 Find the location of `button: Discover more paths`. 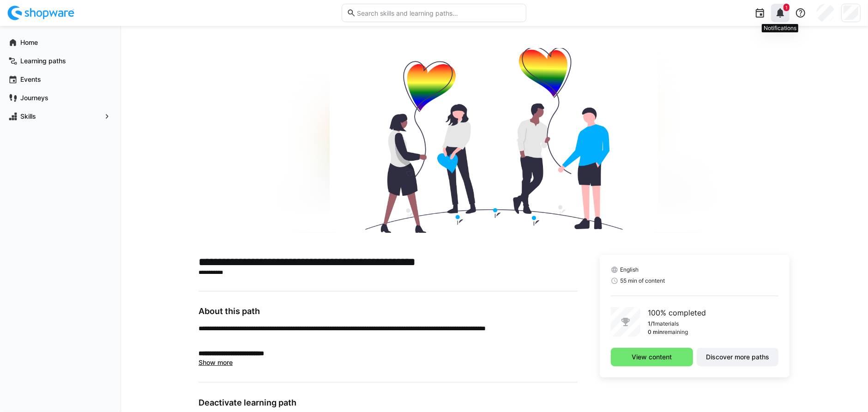

button: Discover more paths is located at coordinates (737, 357).